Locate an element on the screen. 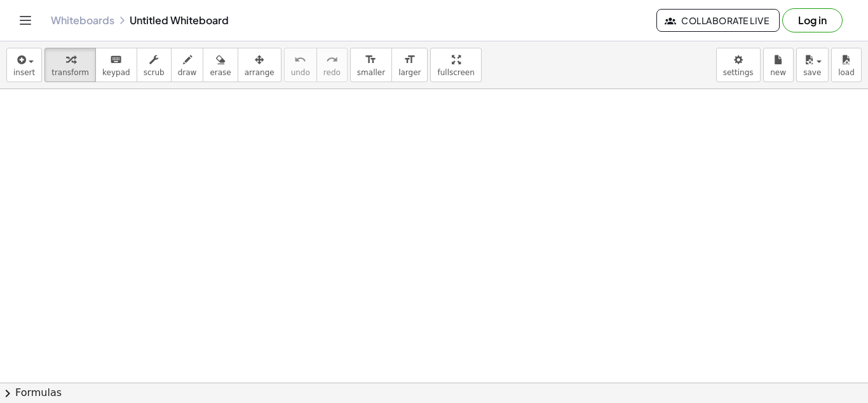  button: format_sizelarger is located at coordinates (409, 65).